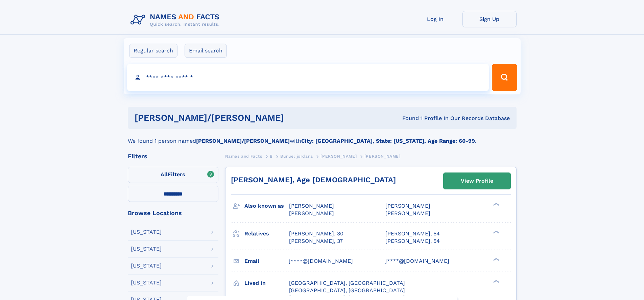 The image size is (644, 300). Describe the element at coordinates (505, 77) in the screenshot. I see `button: Search Button` at that location.